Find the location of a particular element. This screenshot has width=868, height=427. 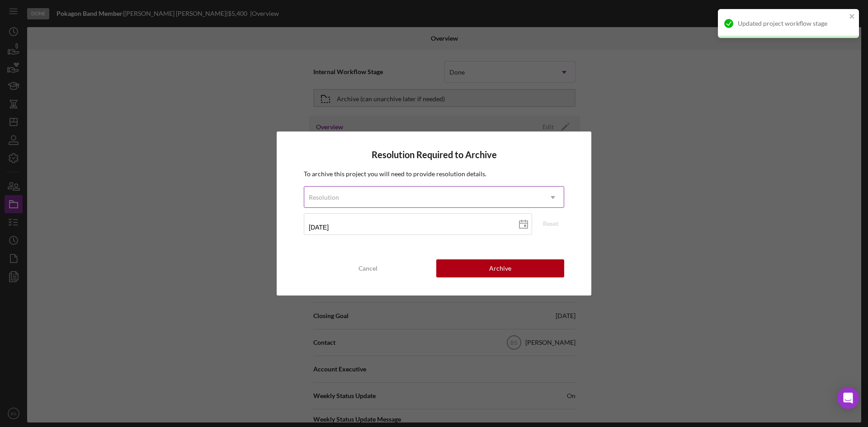

div: Open Intercom Messenger is located at coordinates (848, 398).